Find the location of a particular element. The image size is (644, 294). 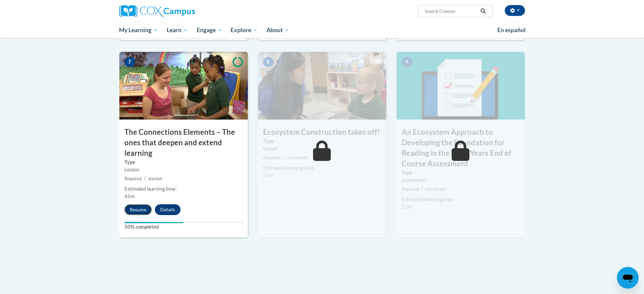

span: 15m is located at coordinates (407, 207).